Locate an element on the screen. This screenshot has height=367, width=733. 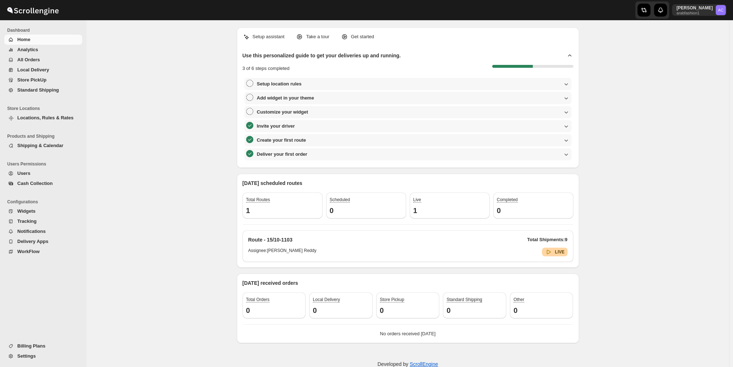
button: Analytics is located at coordinates (43, 50).